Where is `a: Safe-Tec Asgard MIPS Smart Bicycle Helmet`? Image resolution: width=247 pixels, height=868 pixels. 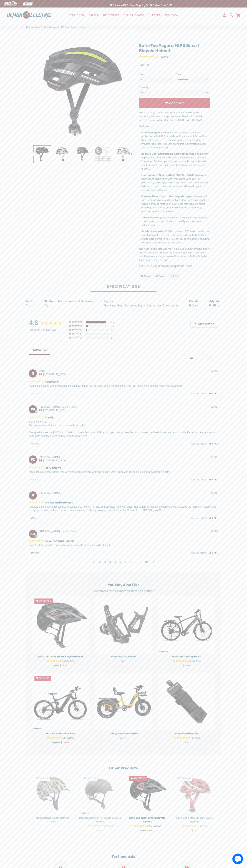 a: Safe-Tec Asgard MIPS Smart Bicycle Helmet is located at coordinates (169, 48).